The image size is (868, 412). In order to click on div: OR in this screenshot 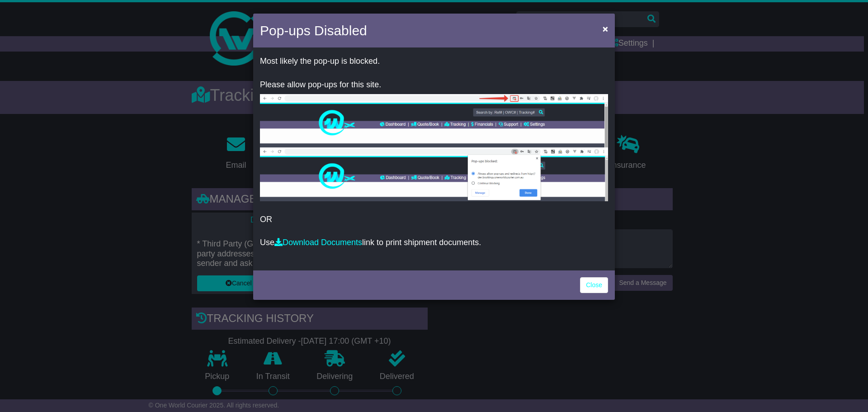, I will do `click(434, 159)`.